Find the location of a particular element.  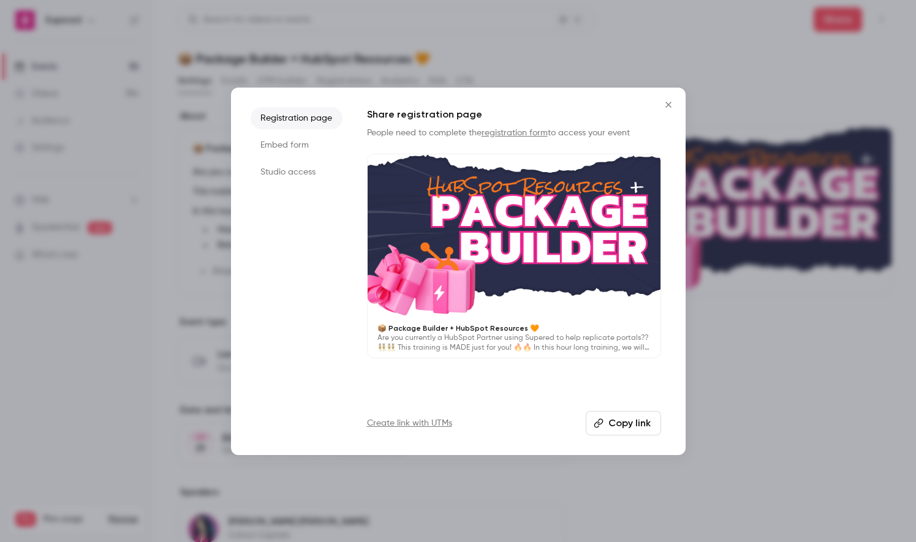

a: 📦 Package Builder + HubSpot Resources 🧡Are you currently a HubSpot Partner using Supered to help ... is located at coordinates (514, 256).